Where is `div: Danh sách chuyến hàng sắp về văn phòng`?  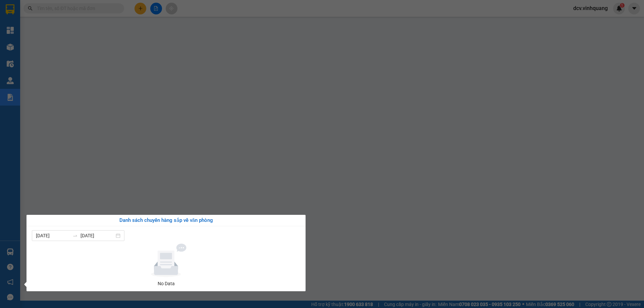 div: Danh sách chuyến hàng sắp về văn phòng is located at coordinates (166, 221).